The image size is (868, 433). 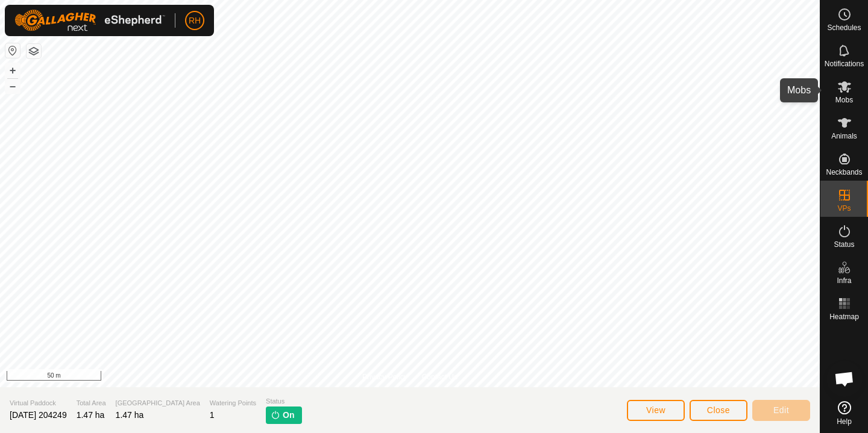 What do you see at coordinates (844, 317) in the screenshot?
I see `span: Heatmap` at bounding box center [844, 317].